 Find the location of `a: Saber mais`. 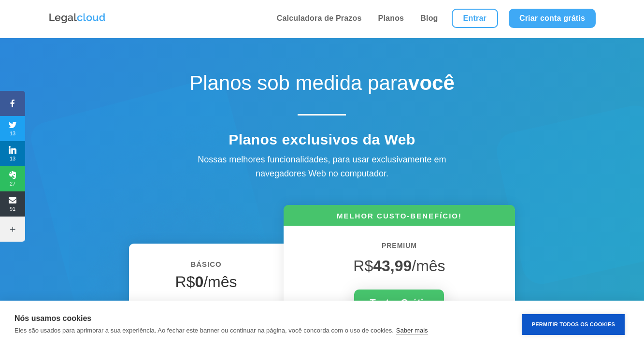

a: Saber mais is located at coordinates (413, 331).